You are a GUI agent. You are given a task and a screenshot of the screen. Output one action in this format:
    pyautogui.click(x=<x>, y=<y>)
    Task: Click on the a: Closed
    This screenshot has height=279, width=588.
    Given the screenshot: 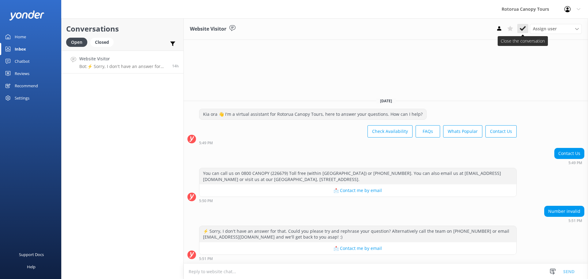 What is the action you would take?
    pyautogui.click(x=103, y=42)
    